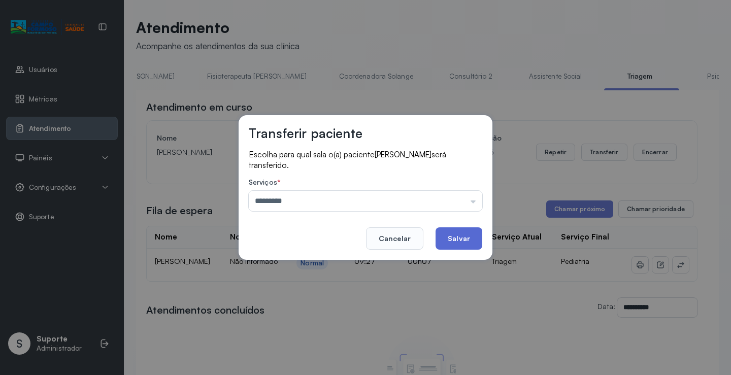 The width and height of the screenshot is (731, 375). What do you see at coordinates (394, 239) in the screenshot?
I see `button: Cancelar` at bounding box center [394, 239].